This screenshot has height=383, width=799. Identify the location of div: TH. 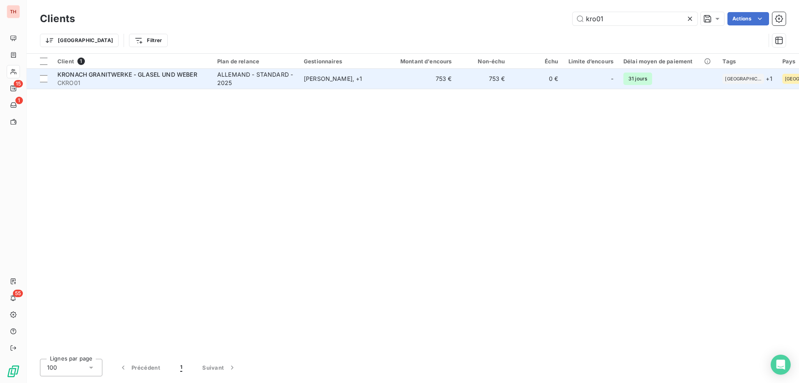
(13, 12).